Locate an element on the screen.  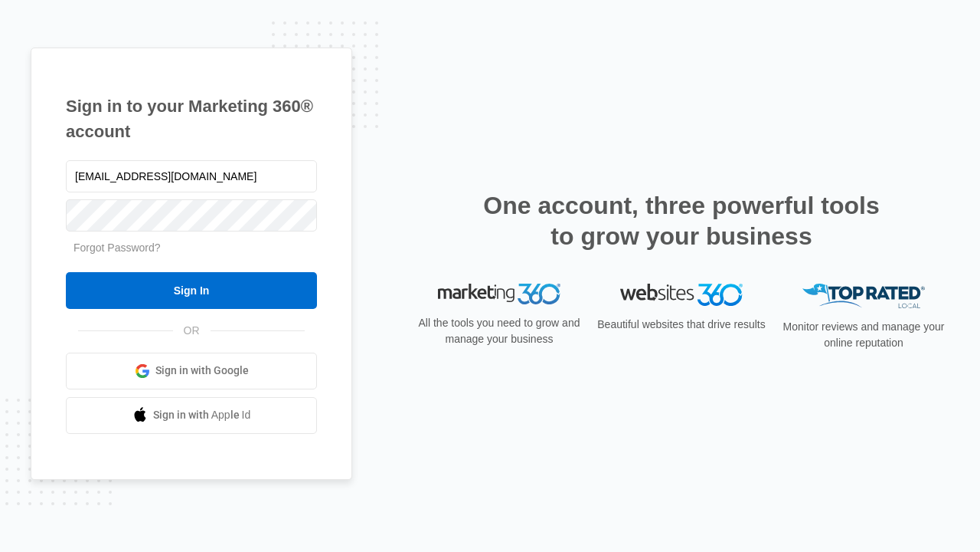
img: Top Rated Local is located at coordinates (864, 295).